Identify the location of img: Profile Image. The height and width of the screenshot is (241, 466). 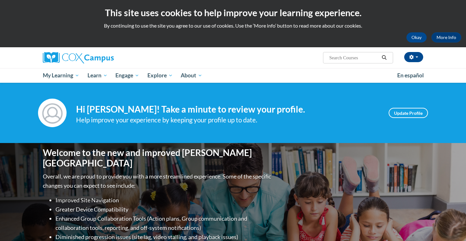
(52, 113).